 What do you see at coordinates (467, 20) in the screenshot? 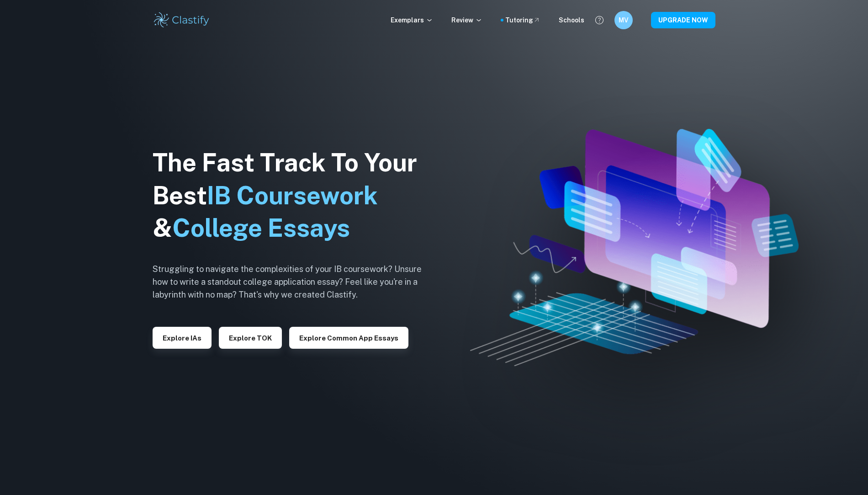
I see `p: Review` at bounding box center [467, 20].